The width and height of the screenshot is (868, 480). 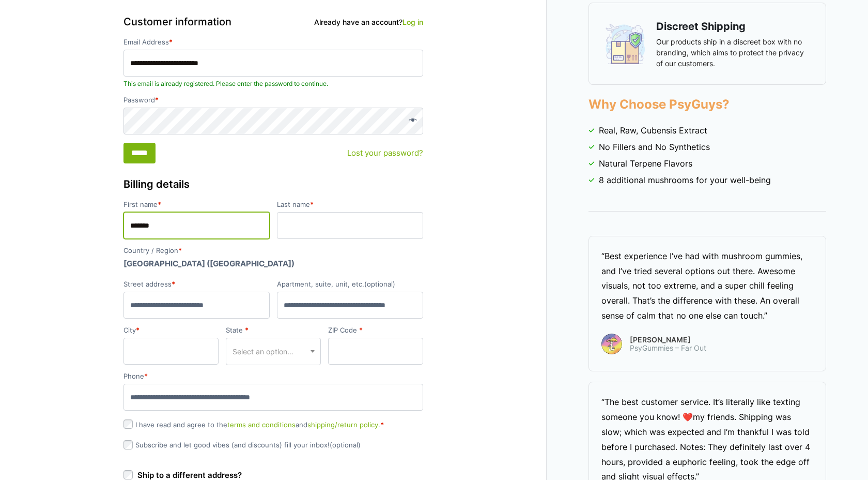 I want to click on span: No Fillers and No Synthetics, so click(x=654, y=147).